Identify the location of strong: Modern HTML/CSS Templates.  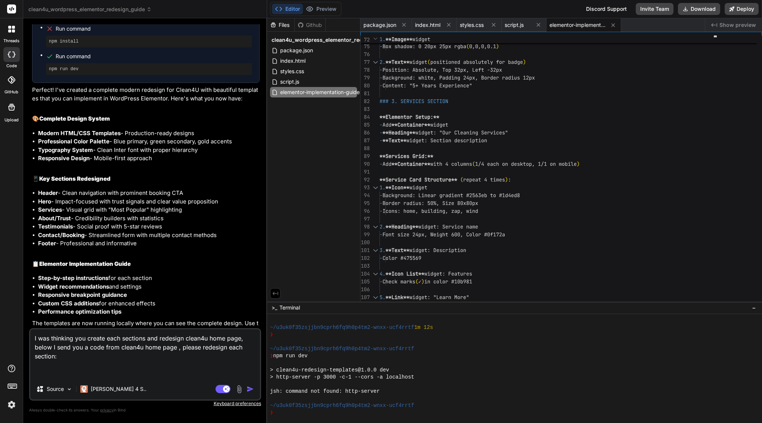
(79, 133).